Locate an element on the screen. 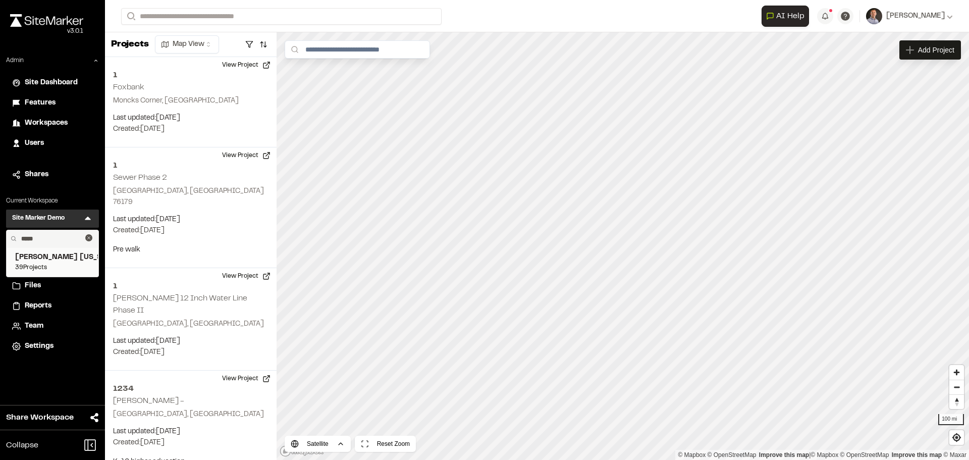  a: Site Dashboard is located at coordinates (52, 83).